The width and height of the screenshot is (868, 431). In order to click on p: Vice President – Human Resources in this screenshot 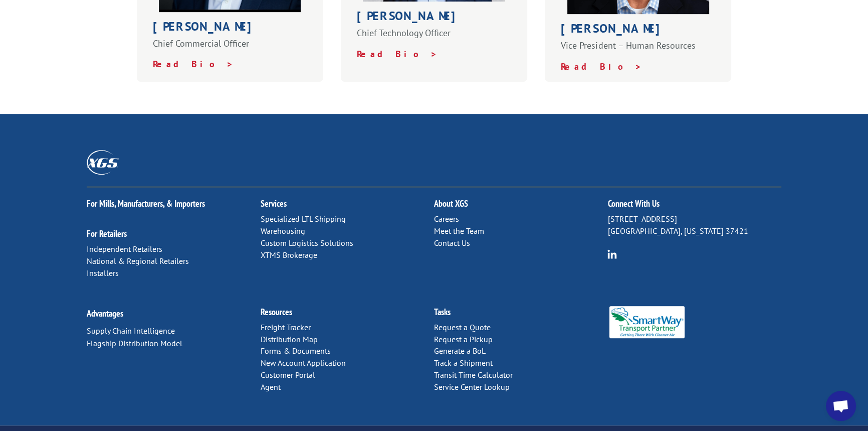, I will do `click(638, 50)`.